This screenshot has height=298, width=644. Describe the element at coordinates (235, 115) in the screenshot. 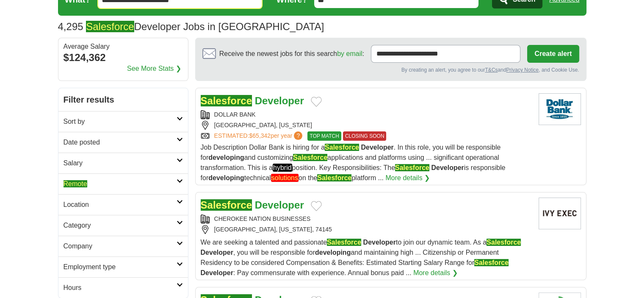

I see `a: DOLLAR BANK` at that location.